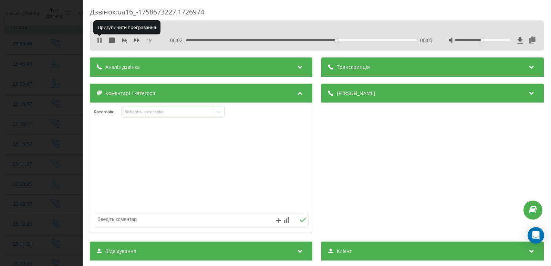 This screenshot has height=266, width=551. What do you see at coordinates (167, 112) in the screenshot?
I see `div: Виберіть категорію` at bounding box center [167, 112].